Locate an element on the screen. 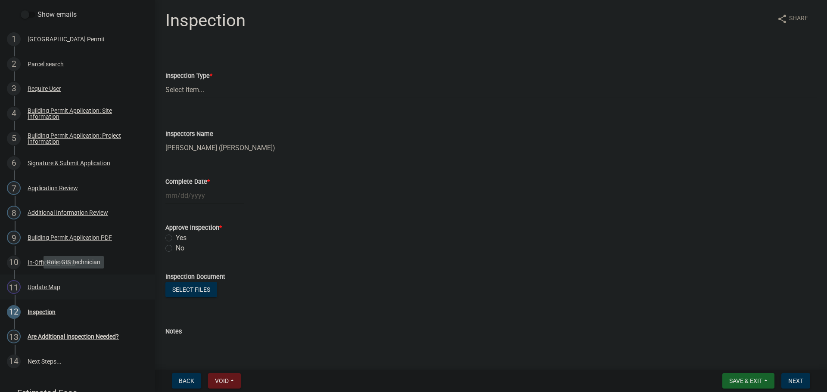 Image resolution: width=827 pixels, height=392 pixels. span: Next is located at coordinates (795, 381).